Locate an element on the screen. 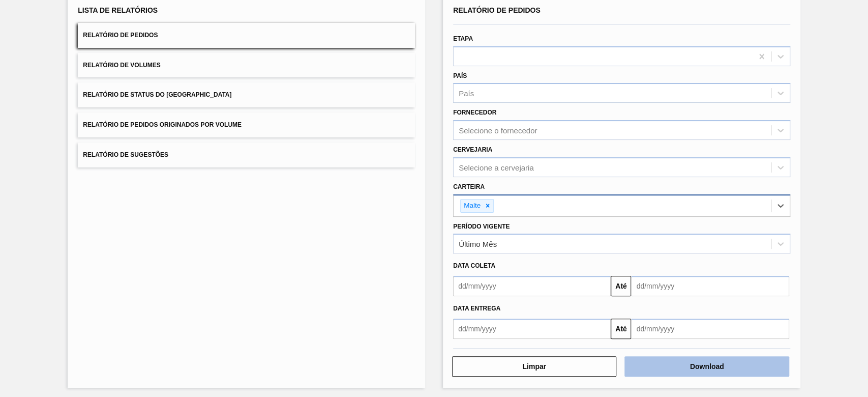 The width and height of the screenshot is (868, 397). button: Relatório de Sugestões is located at coordinates (246, 154).